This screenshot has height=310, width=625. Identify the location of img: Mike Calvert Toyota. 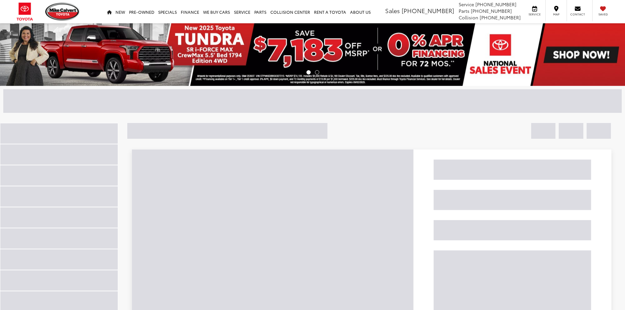
(63, 11).